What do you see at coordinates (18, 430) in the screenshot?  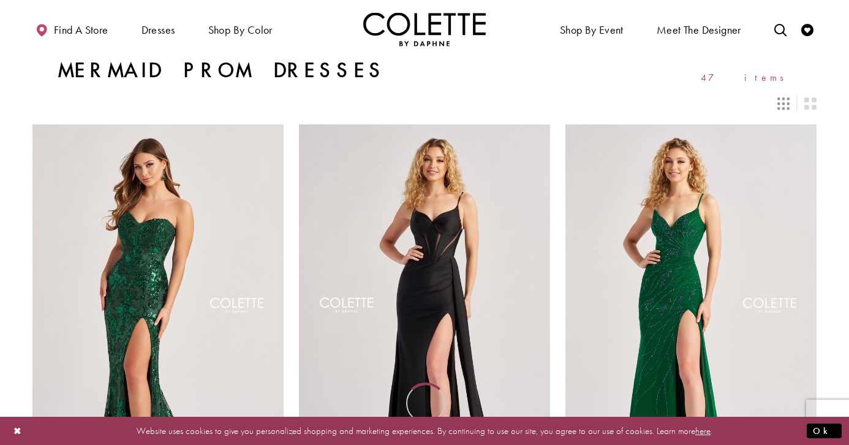 I see `button: Close Dialog` at bounding box center [18, 430].